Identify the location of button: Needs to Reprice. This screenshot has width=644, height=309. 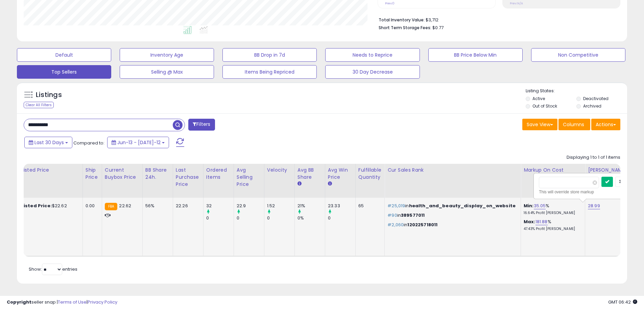
(373, 55).